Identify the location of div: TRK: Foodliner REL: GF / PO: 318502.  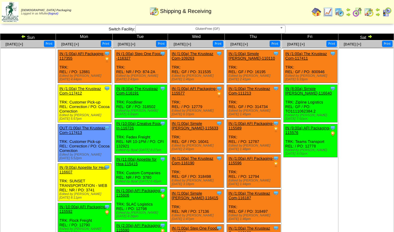
(141, 101).